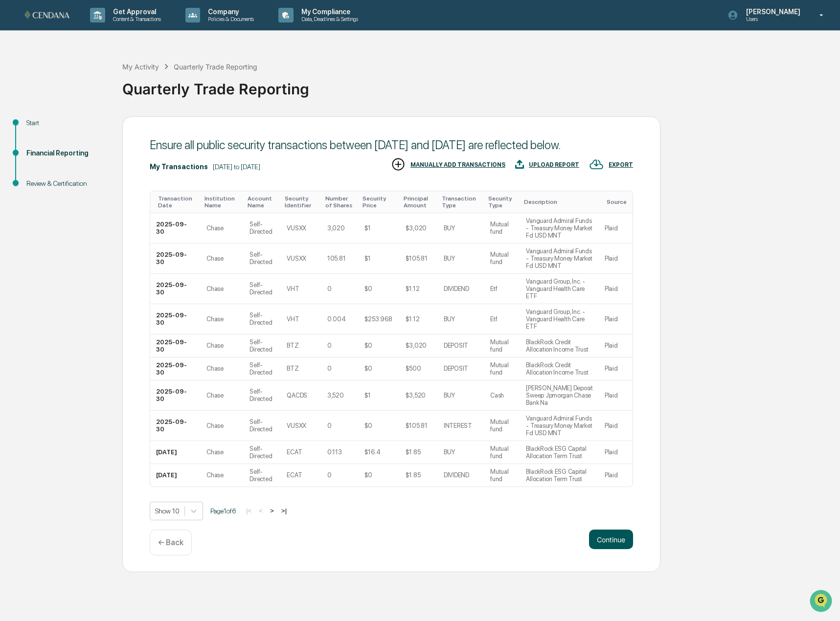  I want to click on button: Open customer support, so click(12, 12).